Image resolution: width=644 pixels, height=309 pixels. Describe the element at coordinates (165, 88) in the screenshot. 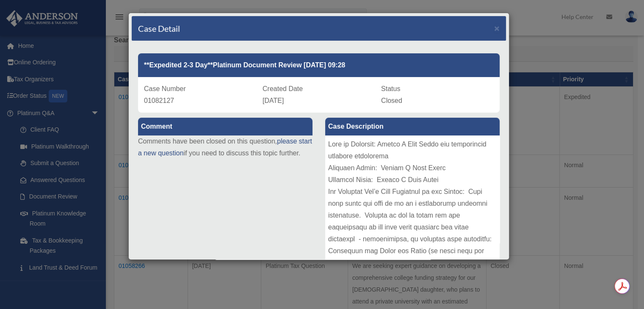

I see `span: Case Number` at that location.